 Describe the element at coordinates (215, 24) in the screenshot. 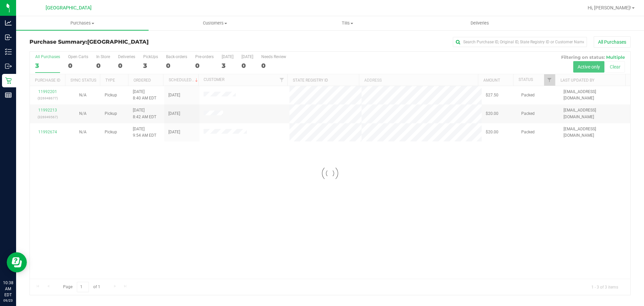

I see `span: Customers` at that location.